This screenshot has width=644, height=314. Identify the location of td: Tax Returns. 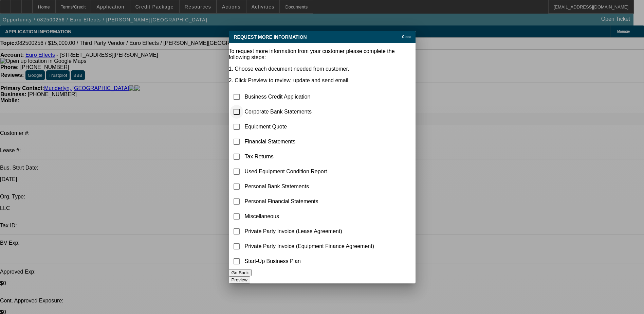
(310, 157).